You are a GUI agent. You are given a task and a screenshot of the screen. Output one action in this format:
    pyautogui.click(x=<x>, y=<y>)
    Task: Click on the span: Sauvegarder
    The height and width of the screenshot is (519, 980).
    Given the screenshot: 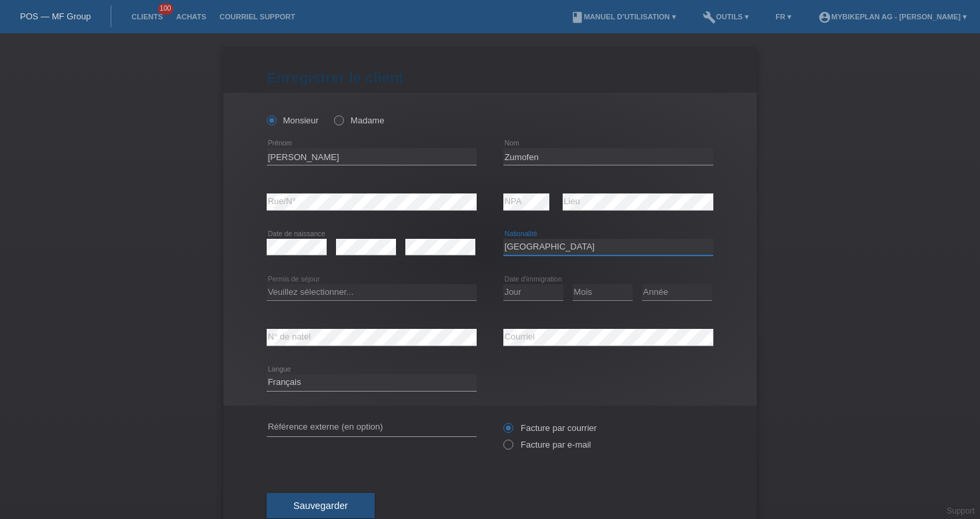 What is the action you would take?
    pyautogui.click(x=321, y=506)
    